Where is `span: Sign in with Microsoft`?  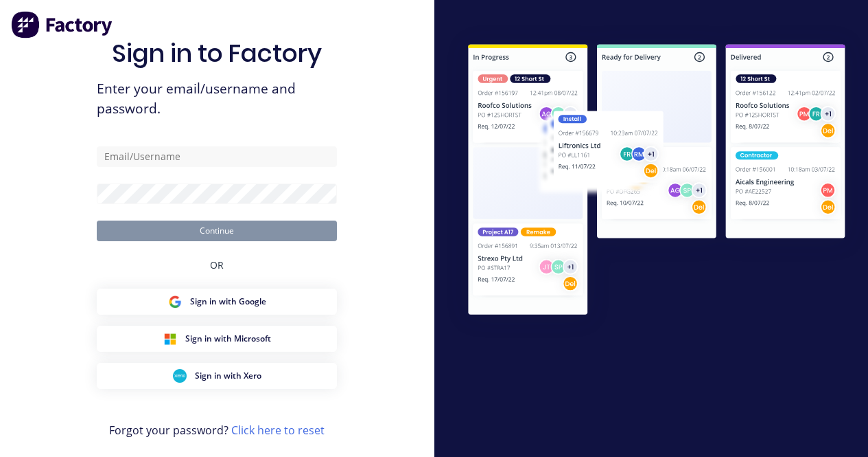 span: Sign in with Microsoft is located at coordinates (228, 338).